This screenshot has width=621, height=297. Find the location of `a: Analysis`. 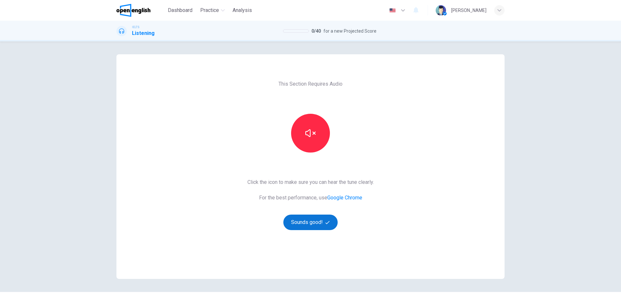

a: Analysis is located at coordinates (242, 10).